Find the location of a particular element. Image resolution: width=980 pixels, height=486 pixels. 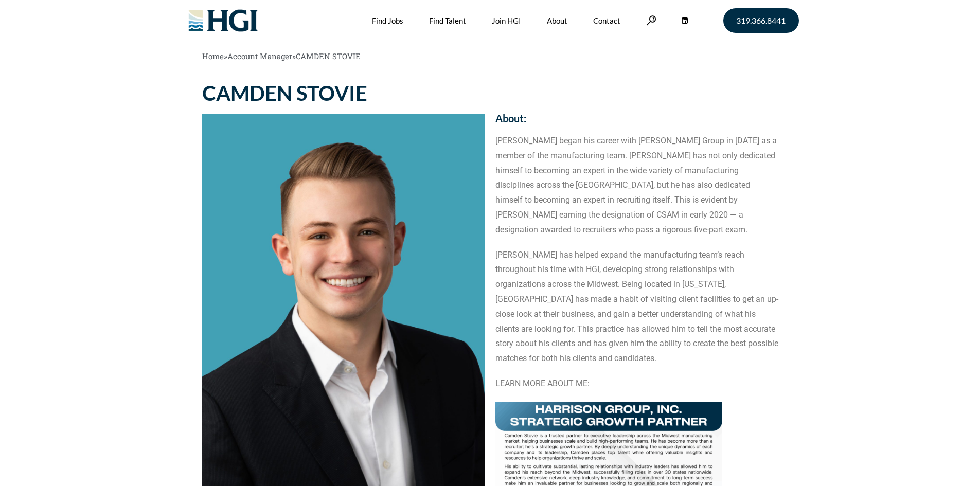

h1: CAMDEN STOVIE is located at coordinates (343, 93).